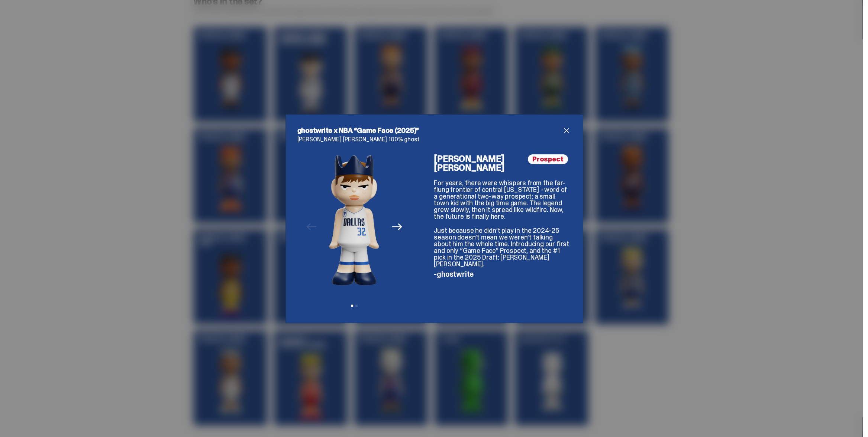  Describe the element at coordinates (430, 131) in the screenshot. I see `h2: ghostwrite x NBA “Game Face (2025)”` at that location.